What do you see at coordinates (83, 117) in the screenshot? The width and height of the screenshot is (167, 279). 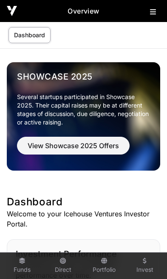 I see `img: Showcase 2025` at bounding box center [83, 117].